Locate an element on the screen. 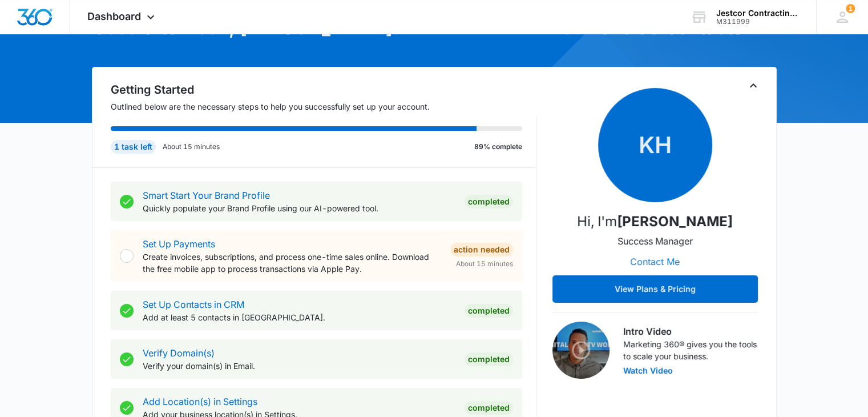 The image size is (868, 417). h3: Intro Video is located at coordinates (691, 331).